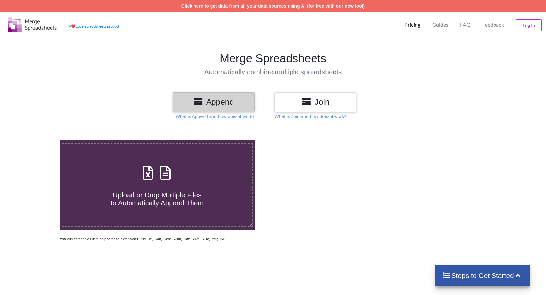  What do you see at coordinates (310, 116) in the screenshot?
I see `p: What is Join and how does it work?` at bounding box center [310, 116].